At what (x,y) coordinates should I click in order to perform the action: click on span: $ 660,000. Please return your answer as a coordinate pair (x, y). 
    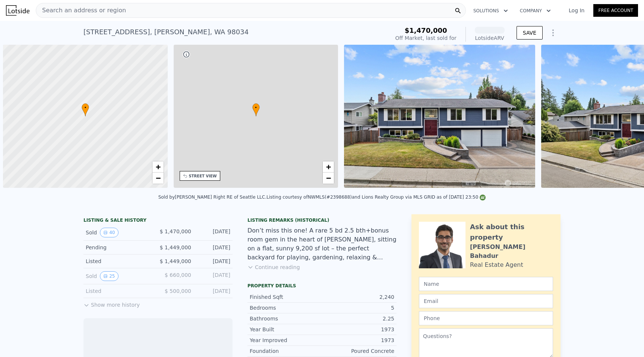
    Looking at the image, I should click on (178, 275).